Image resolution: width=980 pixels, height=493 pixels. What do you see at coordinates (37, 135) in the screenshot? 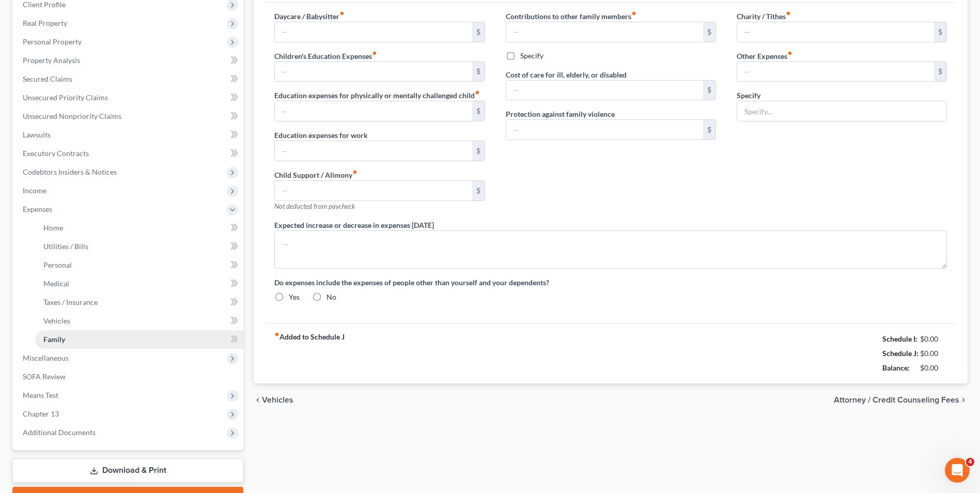
I see `span: Lawsuits` at bounding box center [37, 135].